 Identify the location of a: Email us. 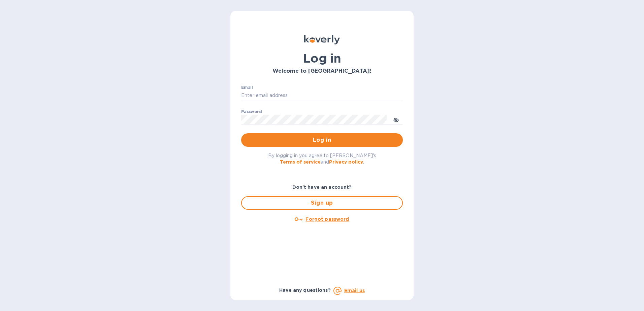
(354, 291).